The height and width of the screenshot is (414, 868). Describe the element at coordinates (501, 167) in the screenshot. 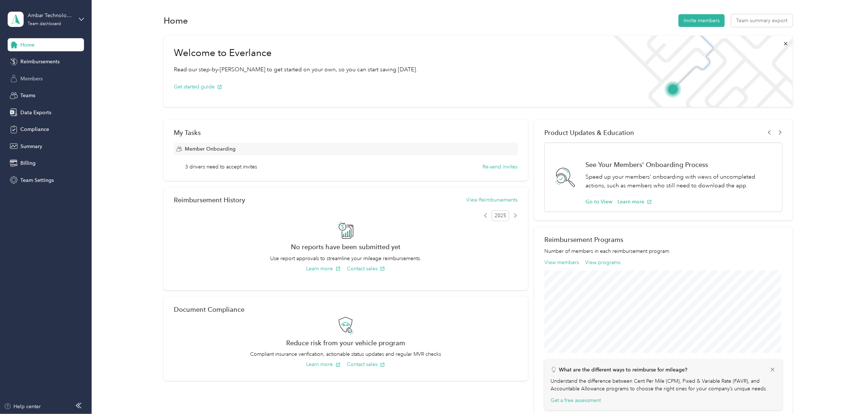

I see `button: Re-send invites` at that location.